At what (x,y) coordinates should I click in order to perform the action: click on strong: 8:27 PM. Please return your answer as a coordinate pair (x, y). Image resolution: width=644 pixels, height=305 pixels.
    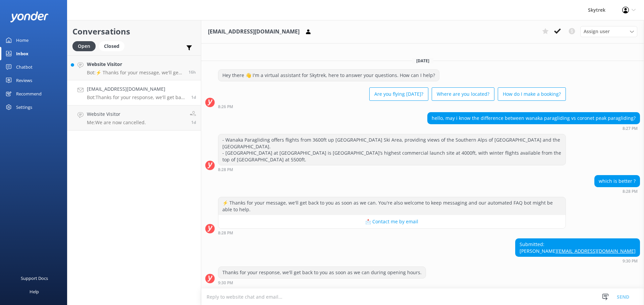
    Looking at the image, I should click on (630, 129).